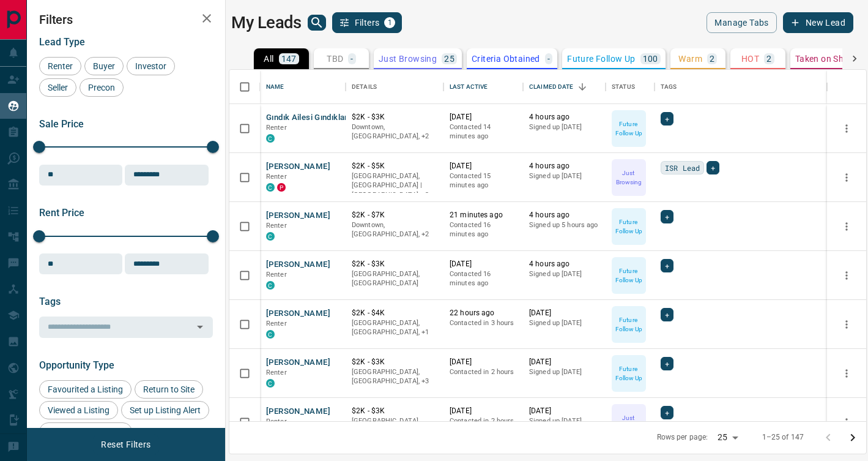 The height and width of the screenshot is (461, 868). Describe the element at coordinates (390, 23) in the screenshot. I see `span: 1` at that location.